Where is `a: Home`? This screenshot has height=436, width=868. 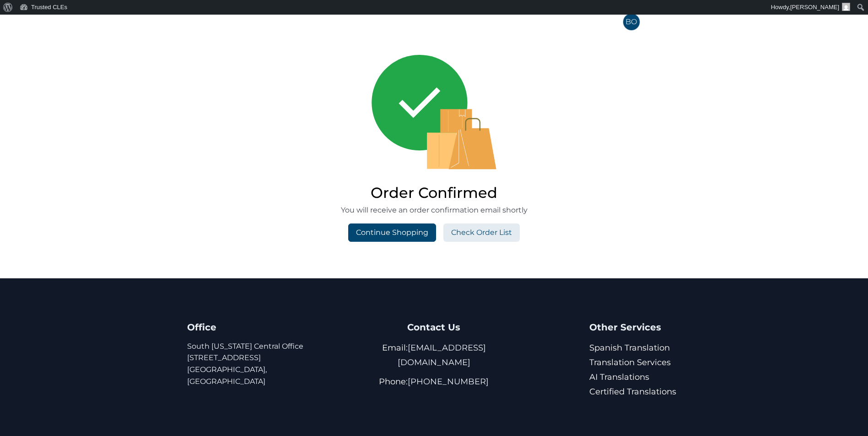 a: Home is located at coordinates (365, 21).